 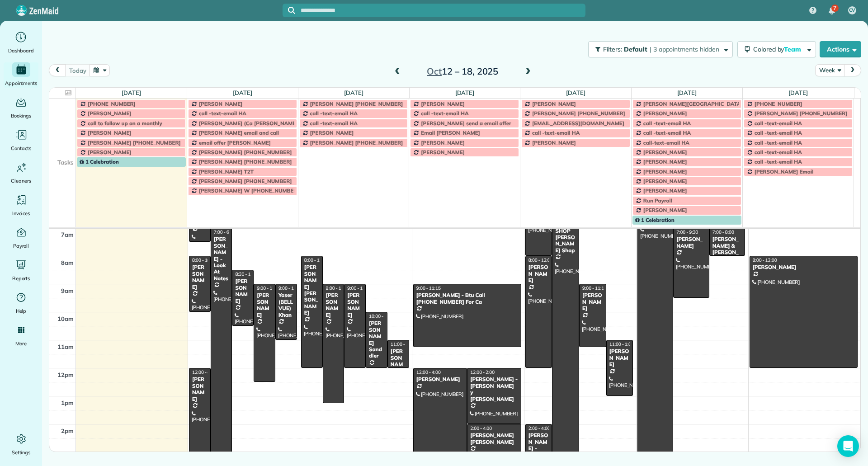 I want to click on a: Appointments, so click(x=20, y=75).